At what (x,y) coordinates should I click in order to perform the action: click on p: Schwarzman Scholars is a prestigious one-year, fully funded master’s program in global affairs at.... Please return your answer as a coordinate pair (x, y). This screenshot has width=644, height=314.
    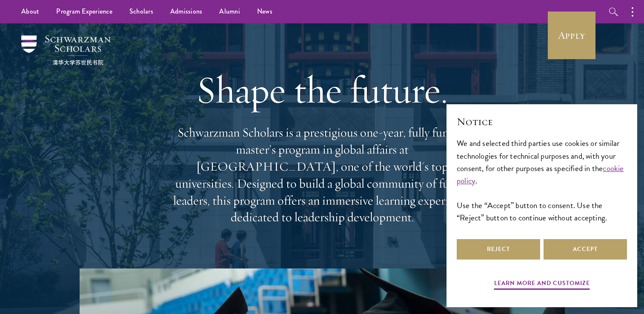
    Looking at the image, I should click on (322, 175).